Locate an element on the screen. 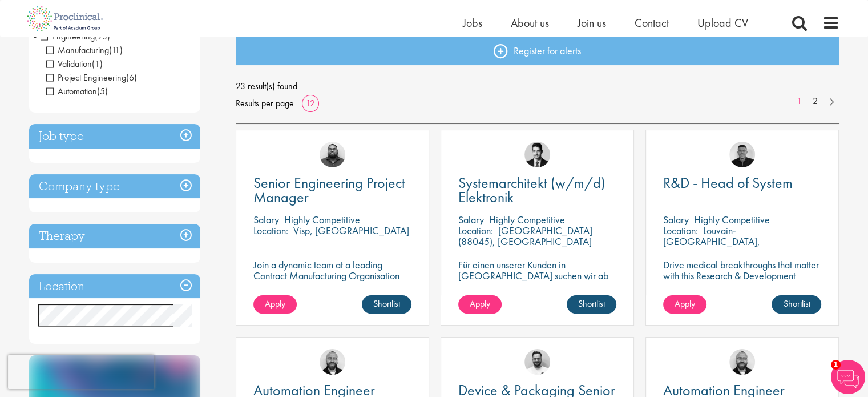 This screenshot has width=868, height=397. span: Contact is located at coordinates (652, 23).